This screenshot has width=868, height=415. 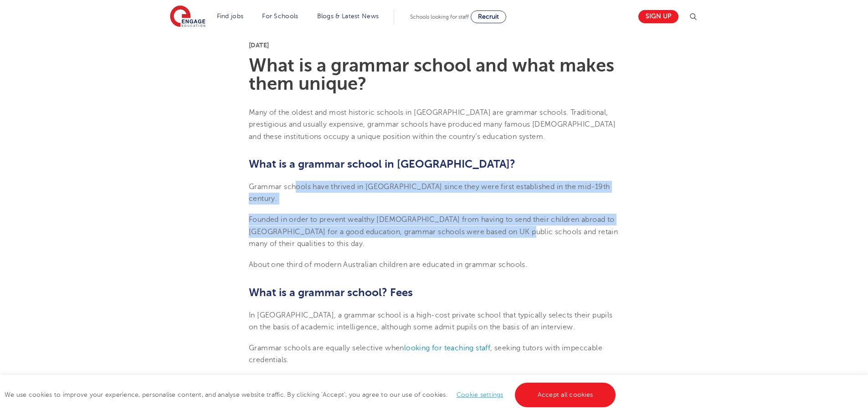 What do you see at coordinates (480, 394) in the screenshot?
I see `a: Cookie settings` at bounding box center [480, 394].